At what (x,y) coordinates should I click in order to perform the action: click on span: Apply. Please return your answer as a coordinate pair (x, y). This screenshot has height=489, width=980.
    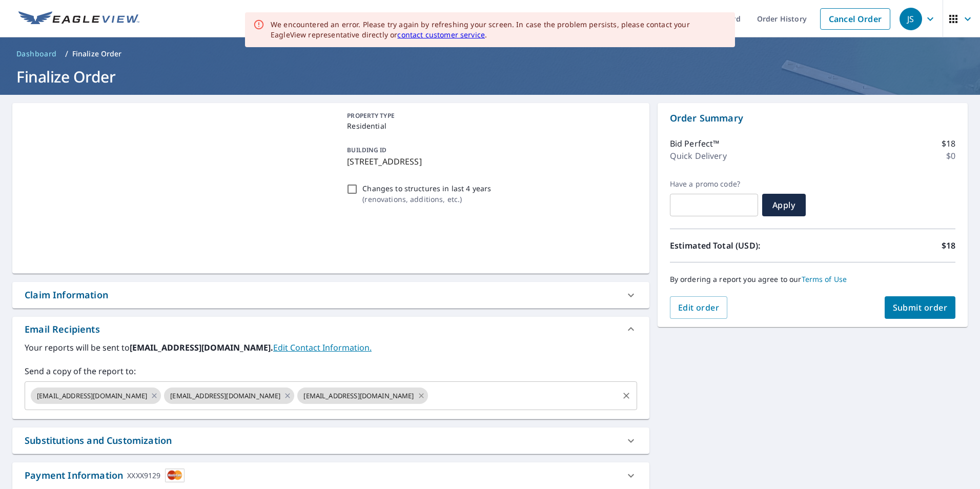
    Looking at the image, I should click on (784, 205).